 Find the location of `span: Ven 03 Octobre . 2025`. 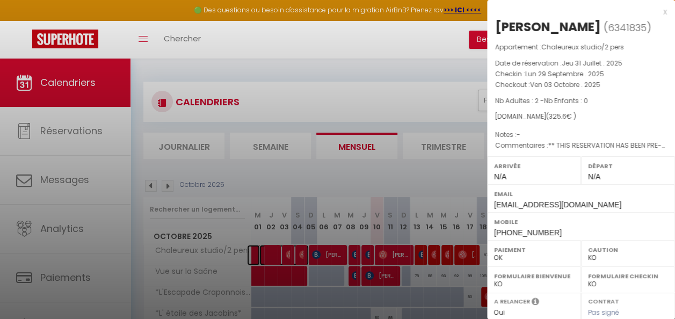

span: Ven 03 Octobre . 2025 is located at coordinates (565, 84).